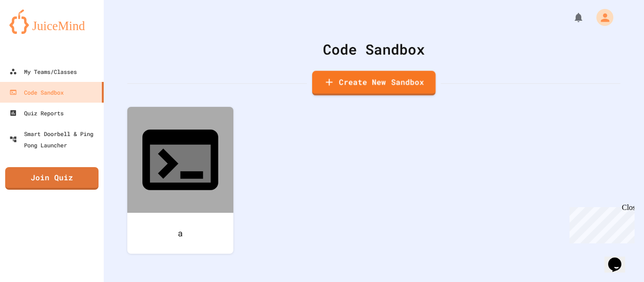 The width and height of the screenshot is (644, 282). I want to click on div: My Account, so click(601, 17).